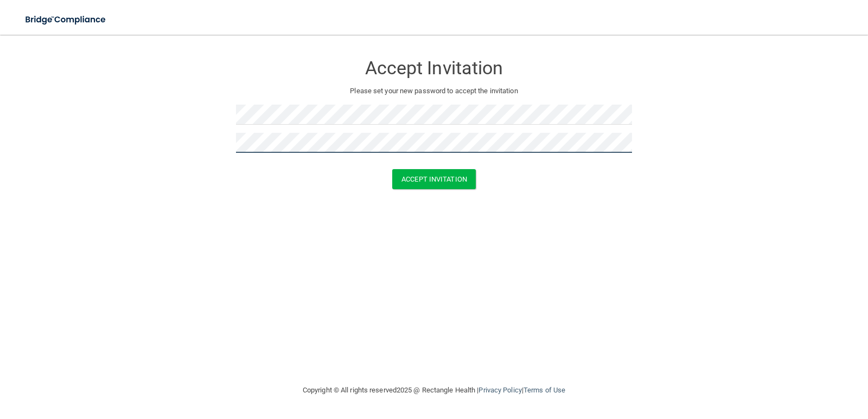 Image resolution: width=868 pixels, height=419 pixels. What do you see at coordinates (434, 91) in the screenshot?
I see `p: Please set your new password to accept the invitation` at bounding box center [434, 91].